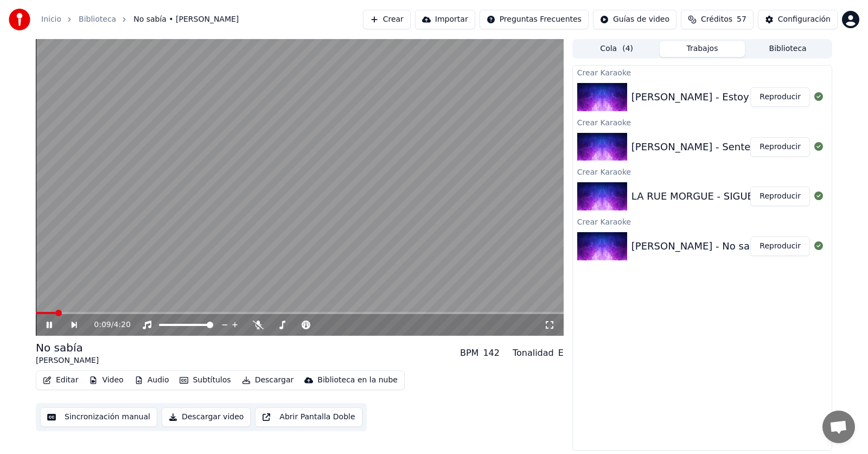 The width and height of the screenshot is (868, 454). I want to click on button: Video, so click(106, 380).